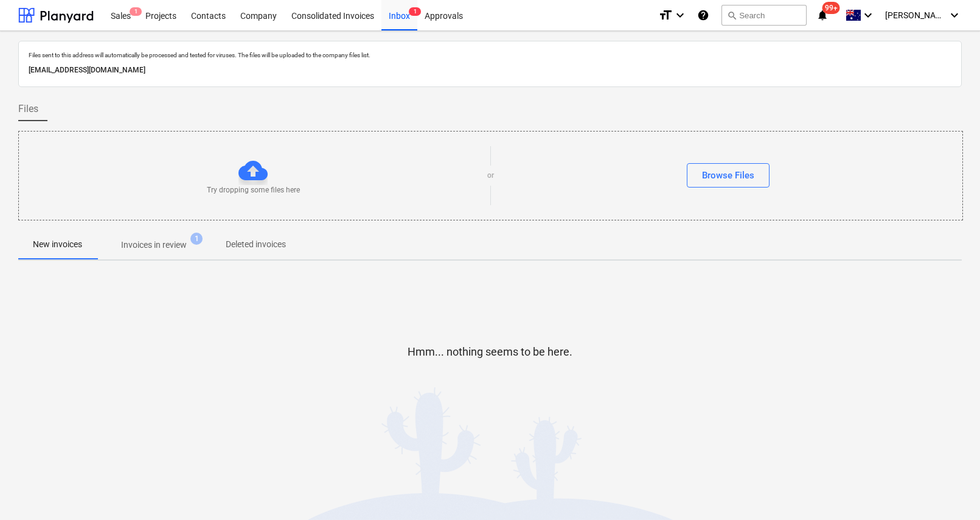  What do you see at coordinates (950, 490) in the screenshot?
I see `div: Chat Widget` at bounding box center [950, 490].